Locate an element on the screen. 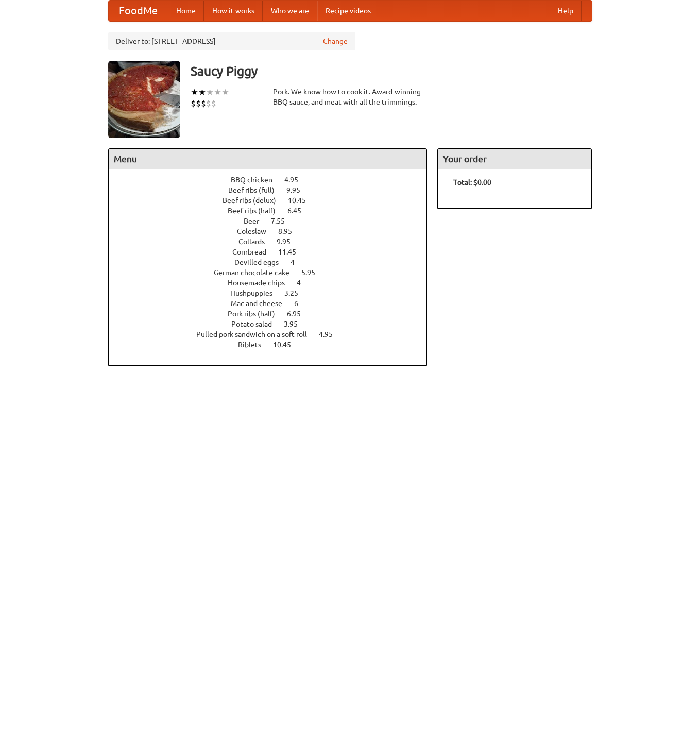 The image size is (700, 729). a: Beef ribs (half) 6.45 is located at coordinates (274, 211).